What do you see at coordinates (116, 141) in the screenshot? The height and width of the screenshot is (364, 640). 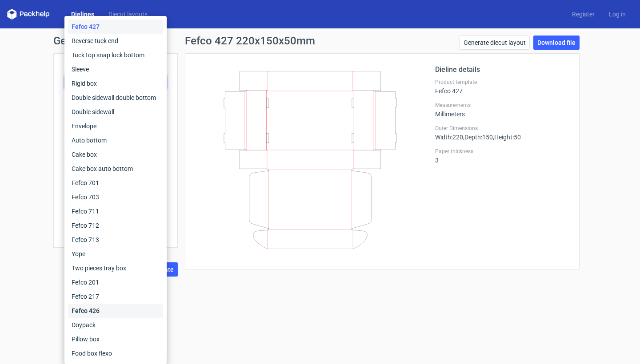 I see `div: Auto bottom` at bounding box center [116, 141].